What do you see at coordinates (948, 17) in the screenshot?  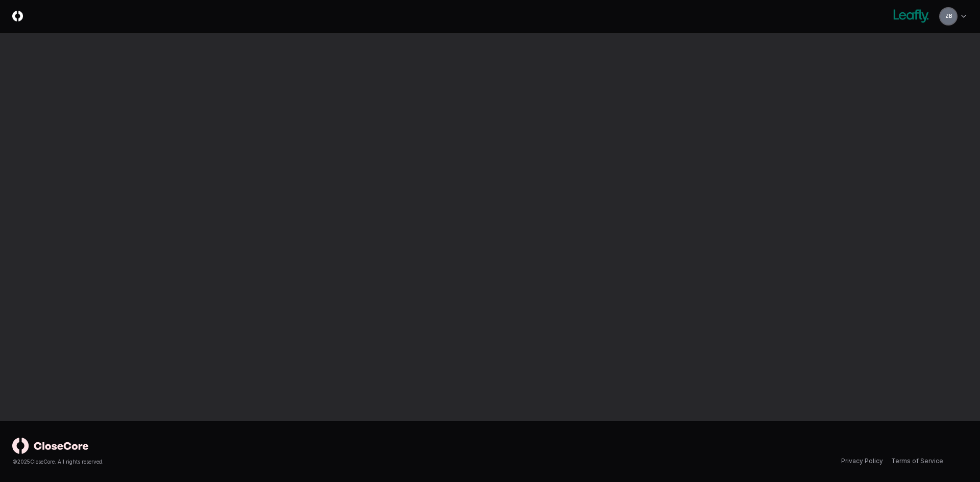 I see `button: ZB` at bounding box center [948, 17].